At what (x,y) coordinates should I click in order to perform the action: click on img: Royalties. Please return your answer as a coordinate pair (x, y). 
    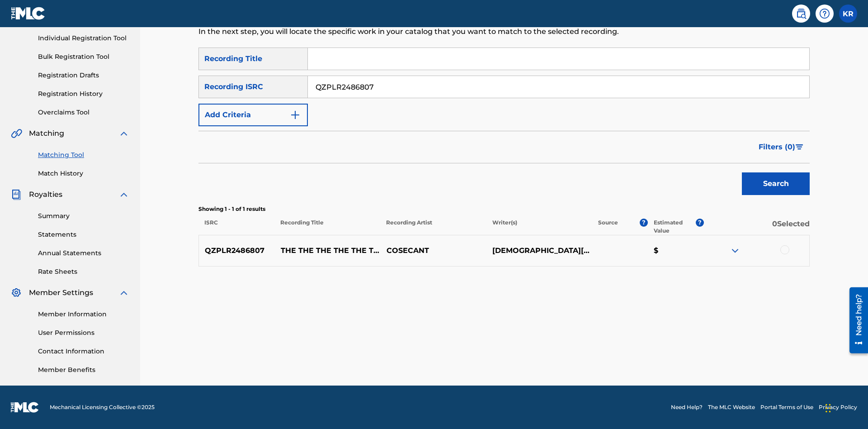
    Looking at the image, I should click on (16, 194).